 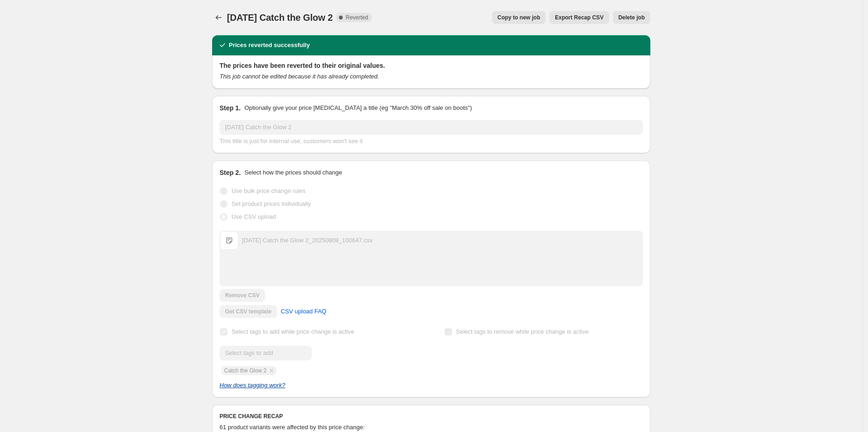 I want to click on span: Delete job, so click(x=632, y=17).